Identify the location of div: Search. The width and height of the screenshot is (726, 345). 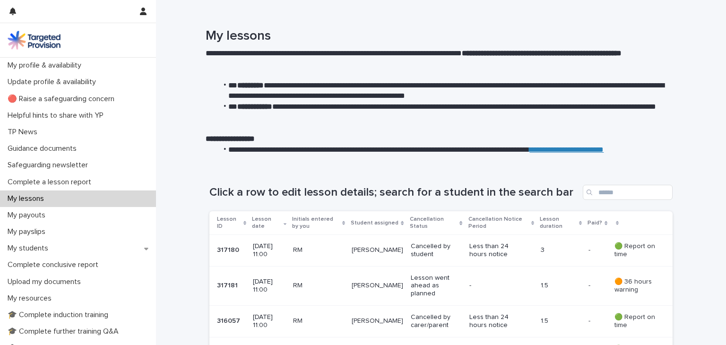
(628, 192).